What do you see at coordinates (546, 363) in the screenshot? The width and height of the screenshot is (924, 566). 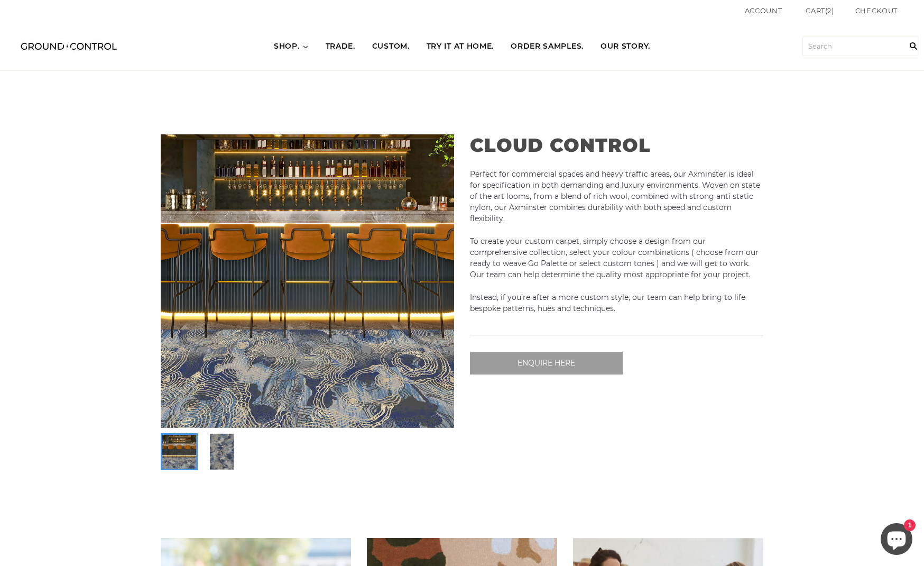 I see `button: ENQUIRE HERE` at bounding box center [546, 363].